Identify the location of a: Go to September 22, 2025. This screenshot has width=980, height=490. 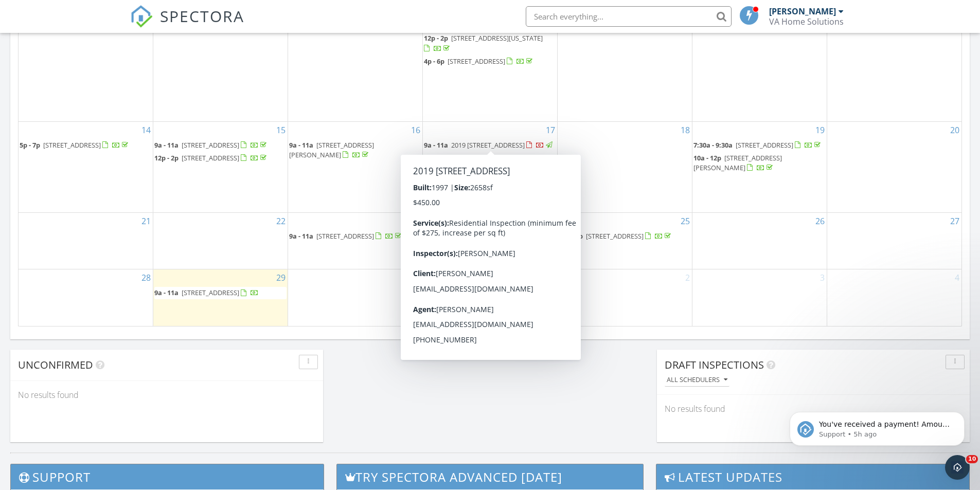
(281, 221).